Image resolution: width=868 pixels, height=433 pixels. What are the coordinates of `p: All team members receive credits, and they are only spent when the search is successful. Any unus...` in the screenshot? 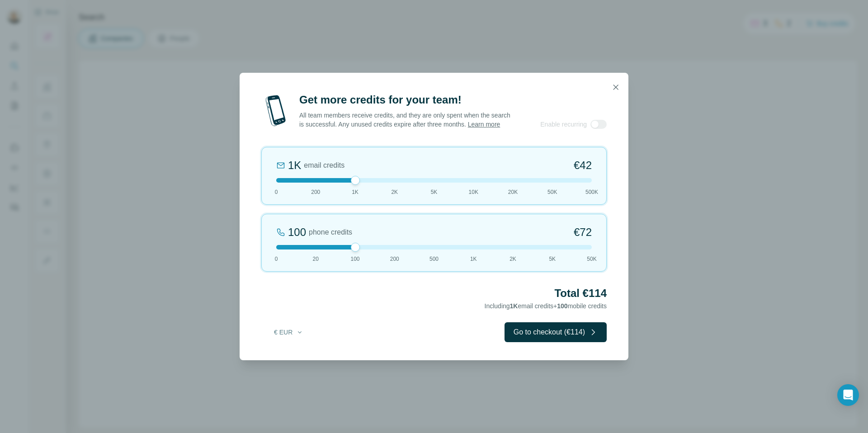 It's located at (405, 120).